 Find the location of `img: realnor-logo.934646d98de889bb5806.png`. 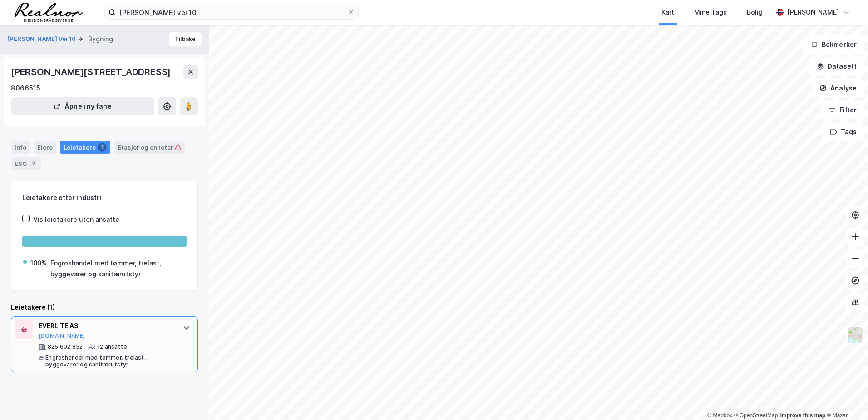

img: realnor-logo.934646d98de889bb5806.png is located at coordinates (48, 12).